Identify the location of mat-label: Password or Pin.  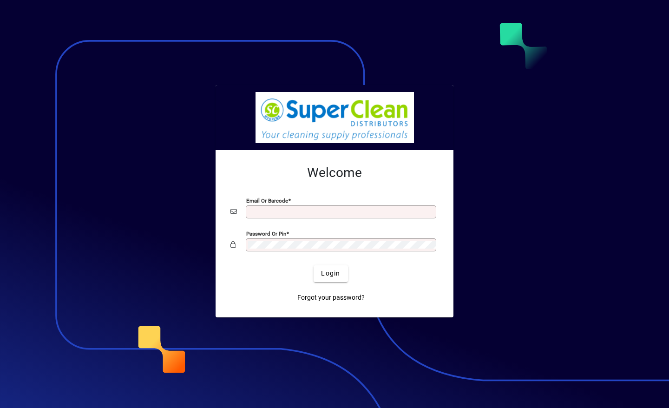
(266, 233).